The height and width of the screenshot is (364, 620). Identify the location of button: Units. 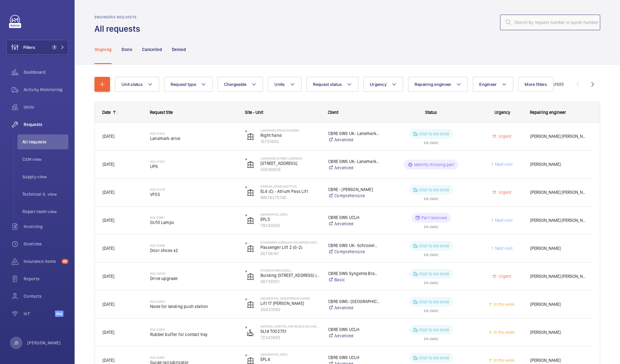
(284, 84).